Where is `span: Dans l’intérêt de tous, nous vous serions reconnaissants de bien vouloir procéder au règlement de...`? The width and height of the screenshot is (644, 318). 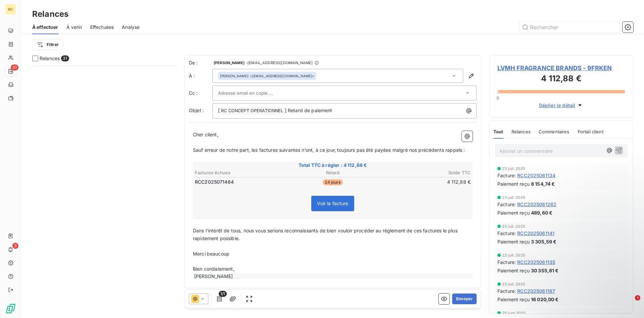
span: Dans l’intérêt de tous, nous vous serions reconnaissants de bien vouloir procéder au règlement de... is located at coordinates (326, 234).